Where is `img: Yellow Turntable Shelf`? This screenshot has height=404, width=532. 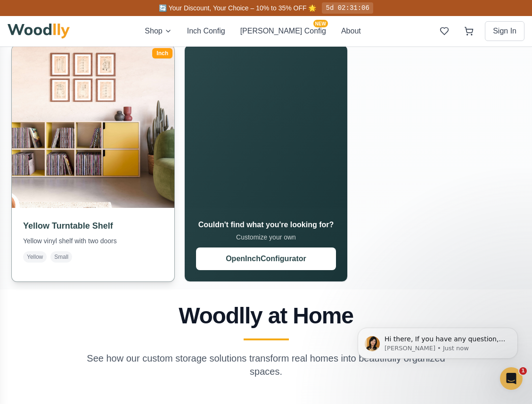 img: Yellow Turntable Shelf is located at coordinates (93, 126).